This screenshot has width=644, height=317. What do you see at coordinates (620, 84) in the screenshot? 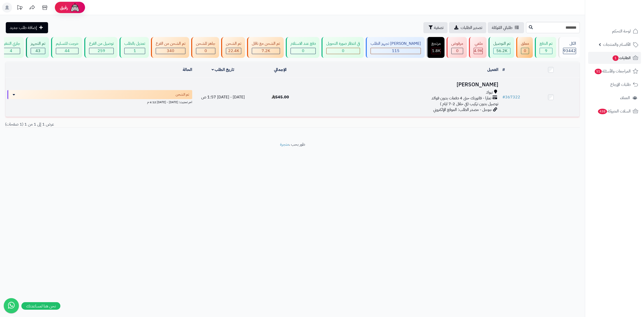
I see `span: طلبات الإرجاع` at bounding box center [620, 84].